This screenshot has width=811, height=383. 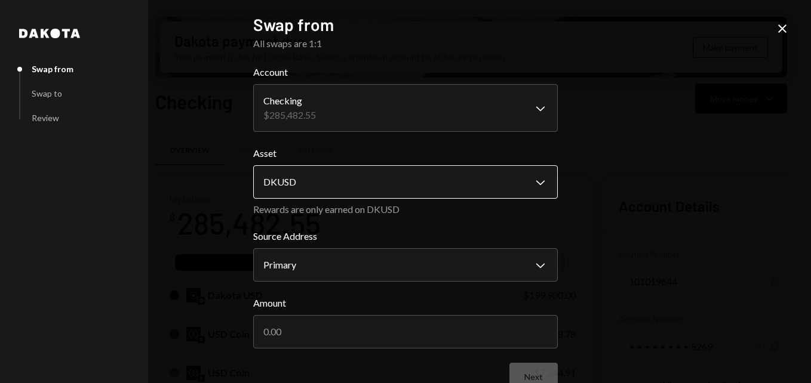 What do you see at coordinates (405, 72) in the screenshot?
I see `label: Account` at bounding box center [405, 72].